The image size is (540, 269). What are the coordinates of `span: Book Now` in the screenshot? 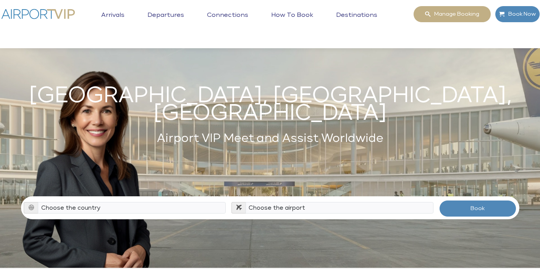 It's located at (520, 14).